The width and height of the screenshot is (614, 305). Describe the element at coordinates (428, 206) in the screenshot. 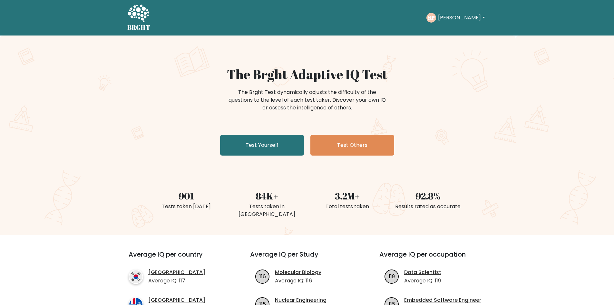

I see `div: Results rated as accurate` at that location.